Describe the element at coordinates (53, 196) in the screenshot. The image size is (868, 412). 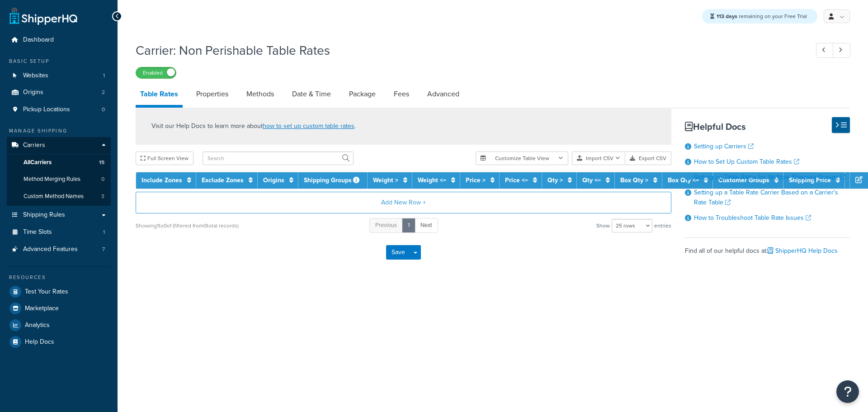
I see `span: Custom Method Names` at that location.